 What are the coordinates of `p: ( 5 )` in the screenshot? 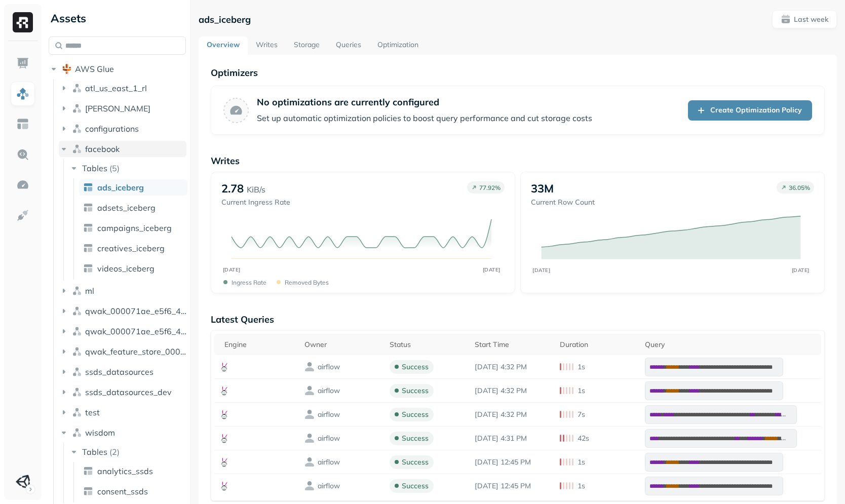 It's located at (115, 168).